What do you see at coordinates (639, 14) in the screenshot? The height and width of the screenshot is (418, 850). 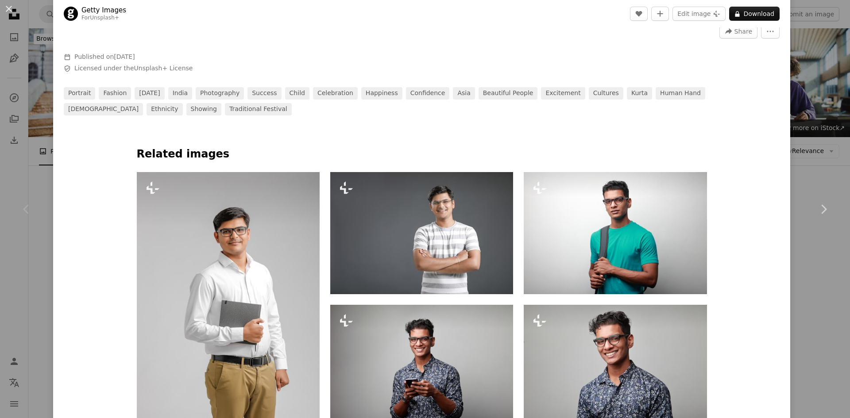 I see `button: Like` at bounding box center [639, 14].